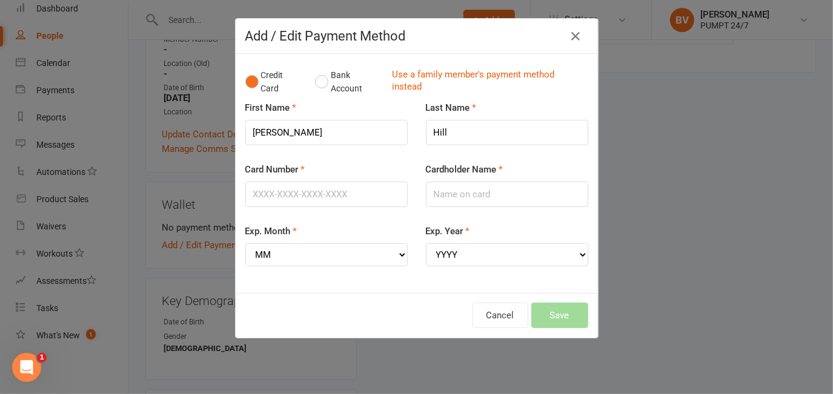 The image size is (833, 394). What do you see at coordinates (275, 170) in the screenshot?
I see `label: Card Number` at bounding box center [275, 170].